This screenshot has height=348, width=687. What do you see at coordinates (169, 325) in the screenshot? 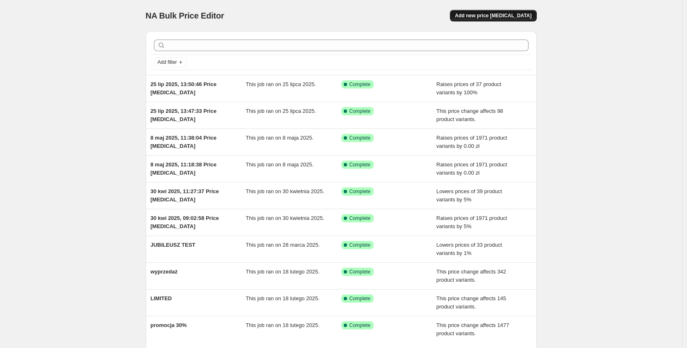
I see `span: promocja 30%` at bounding box center [169, 325].